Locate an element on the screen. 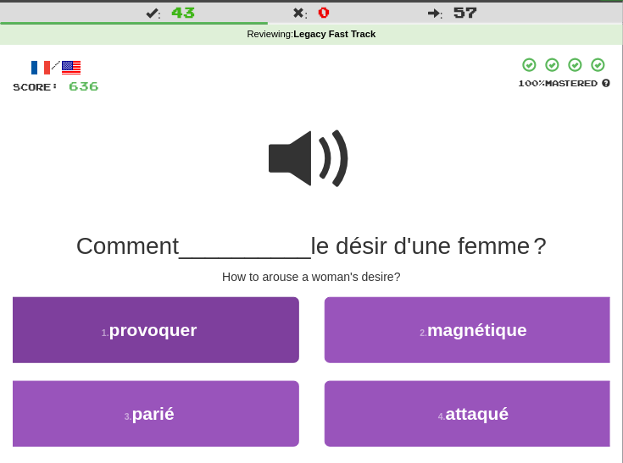 The image size is (623, 463). div: Mastered is located at coordinates (563, 83).